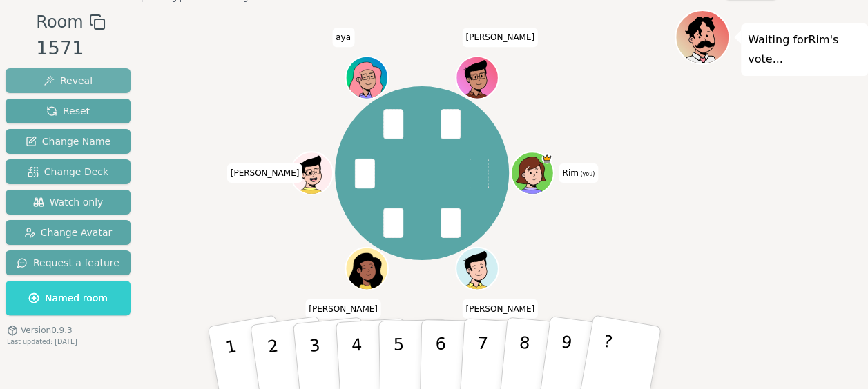 The image size is (868, 389). I want to click on span: Rim is the host, so click(546, 158).